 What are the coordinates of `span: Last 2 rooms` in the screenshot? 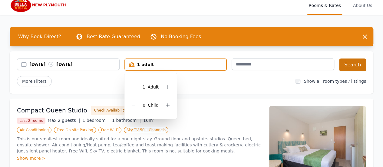 It's located at (31, 121).